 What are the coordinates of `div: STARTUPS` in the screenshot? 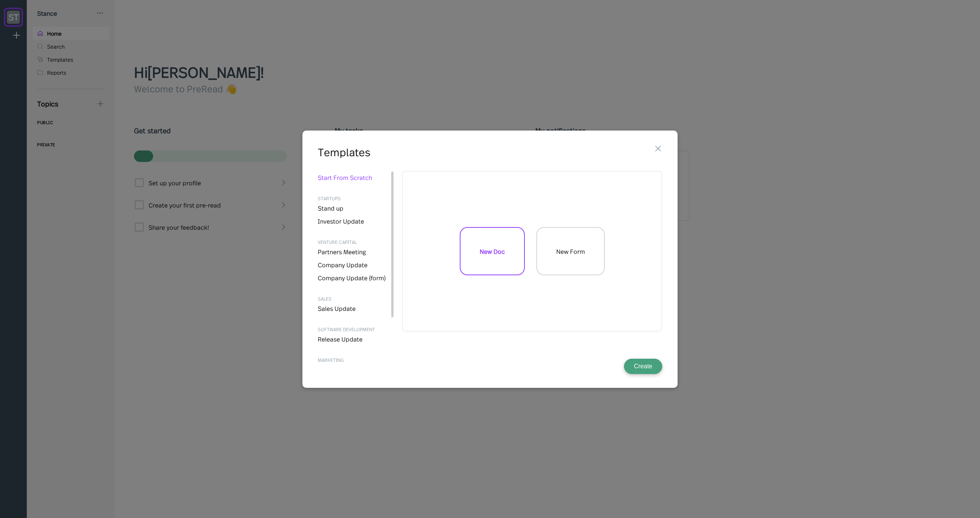 It's located at (359, 198).